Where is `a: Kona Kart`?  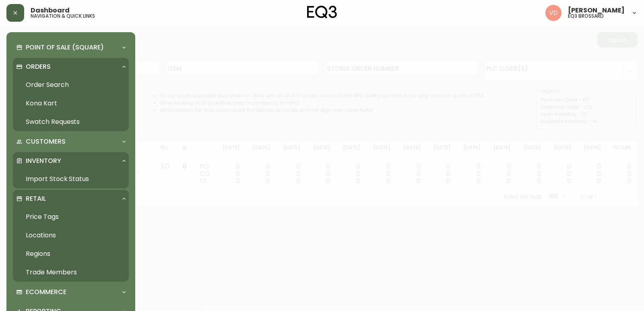 a: Kona Kart is located at coordinates (71, 103).